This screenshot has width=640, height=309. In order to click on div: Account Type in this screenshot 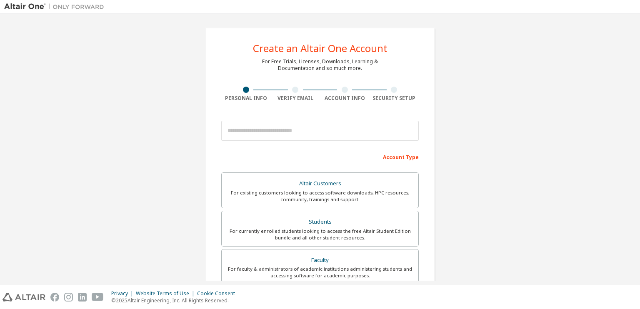, I will do `click(320, 157)`.